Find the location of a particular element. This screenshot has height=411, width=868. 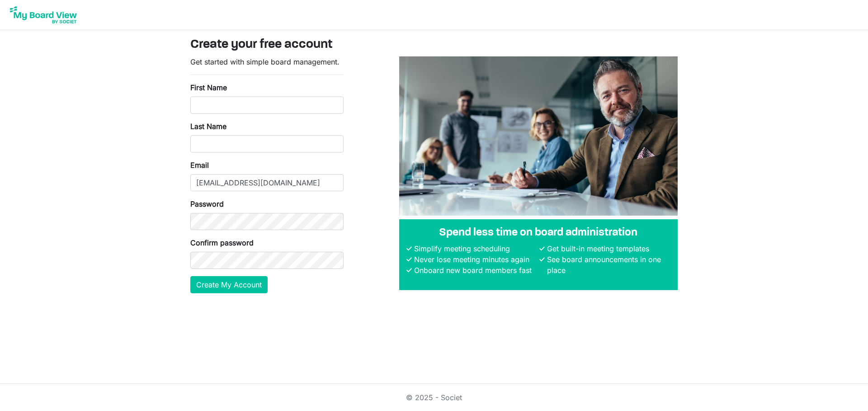

label: Password is located at coordinates (207, 204).